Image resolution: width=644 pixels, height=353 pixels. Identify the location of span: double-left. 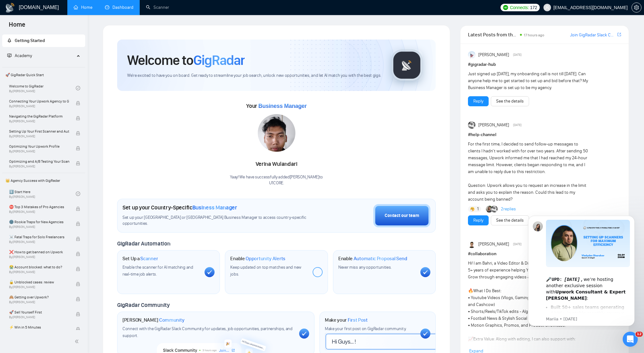
(78, 341).